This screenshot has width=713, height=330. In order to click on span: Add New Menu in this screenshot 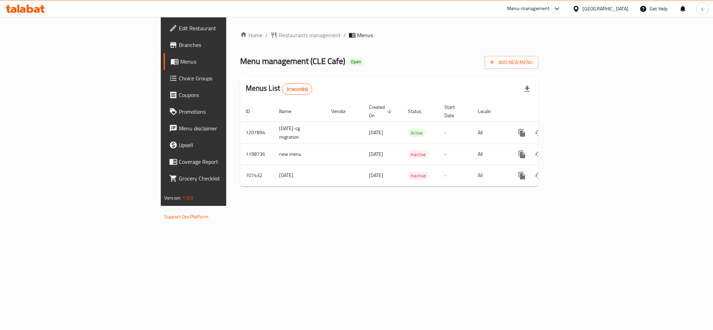, I will do `click(511, 62)`.